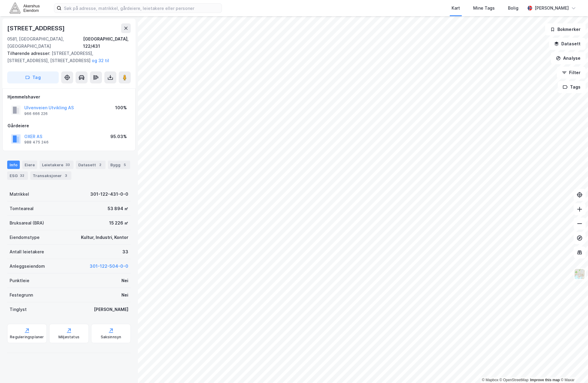 The width and height of the screenshot is (588, 383). Describe the element at coordinates (118, 208) in the screenshot. I see `div: 53 894 ㎡` at that location.